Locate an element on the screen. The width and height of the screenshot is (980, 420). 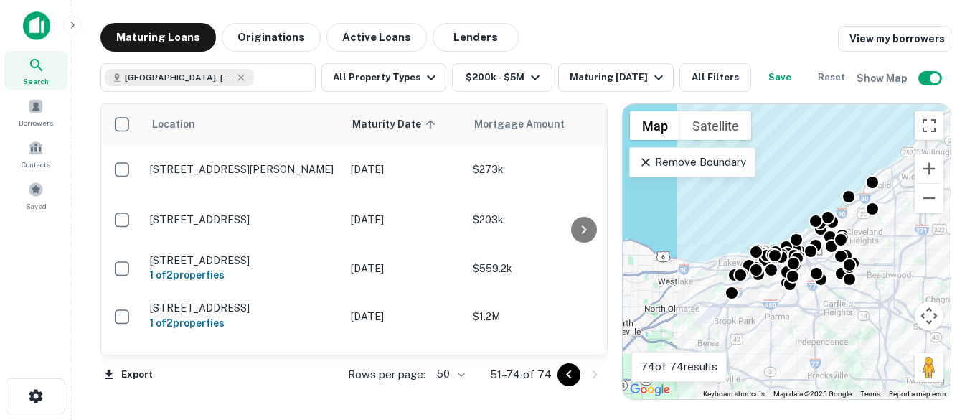
p: $203k is located at coordinates (545, 220).